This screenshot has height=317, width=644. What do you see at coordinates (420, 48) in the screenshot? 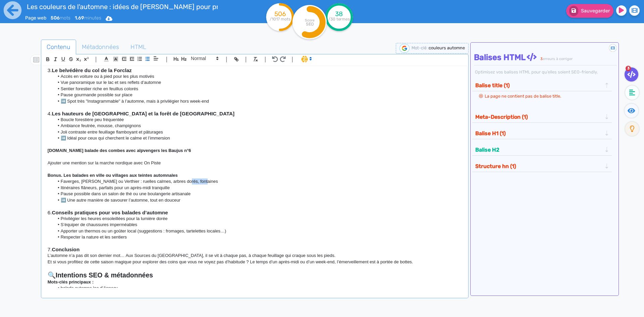
I see `span: Mot-clé :` at bounding box center [420, 48].